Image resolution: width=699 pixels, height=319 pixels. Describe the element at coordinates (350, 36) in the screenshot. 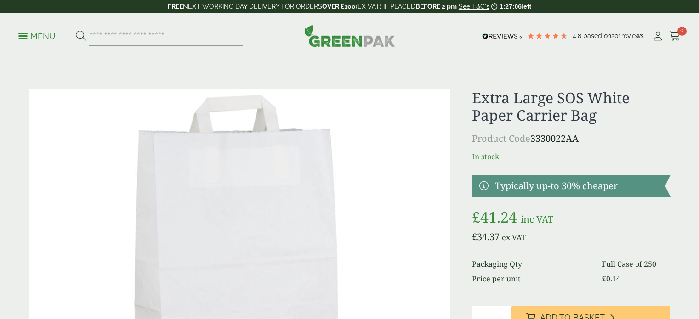

I see `img: GreenPak Supplies` at that location.